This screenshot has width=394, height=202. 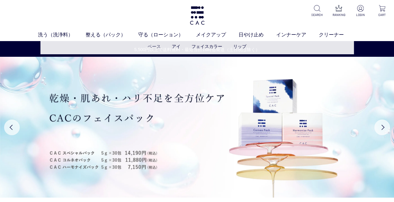 What do you see at coordinates (257, 35) in the screenshot?
I see `a: 日やけ止め` at bounding box center [257, 35].